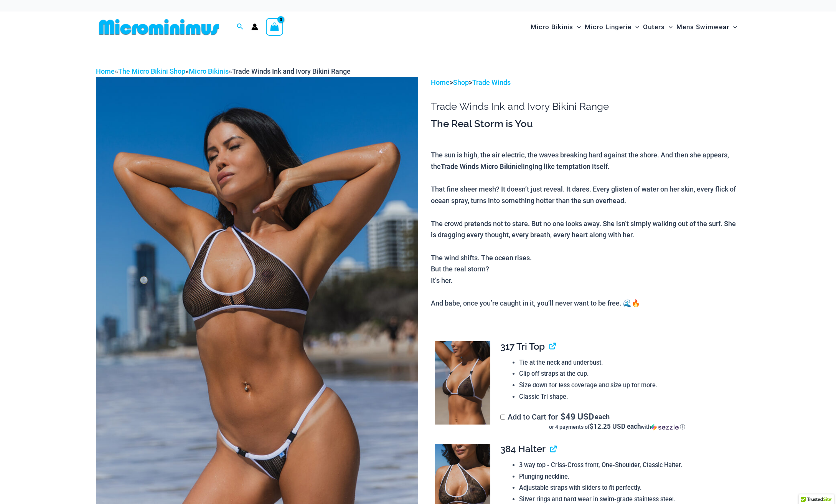 Image resolution: width=836 pixels, height=504 pixels. I want to click on span: Trade Winds Ink and Ivory Bikini Range, so click(292, 71).